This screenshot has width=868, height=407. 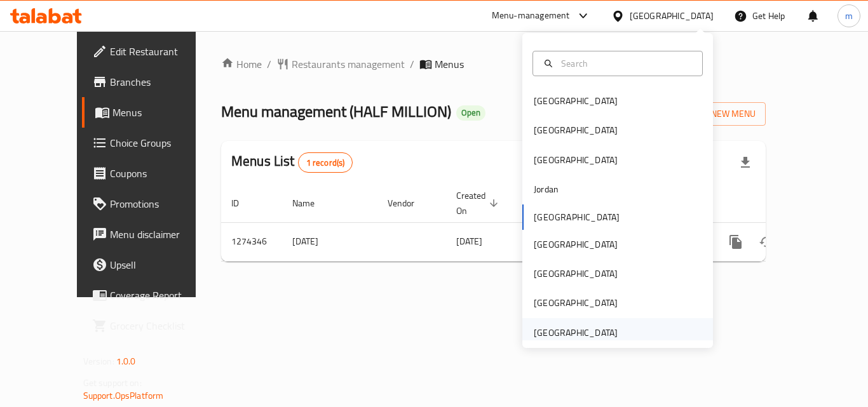 What do you see at coordinates (113, 383) in the screenshot?
I see `span: Get support on:` at bounding box center [113, 383].